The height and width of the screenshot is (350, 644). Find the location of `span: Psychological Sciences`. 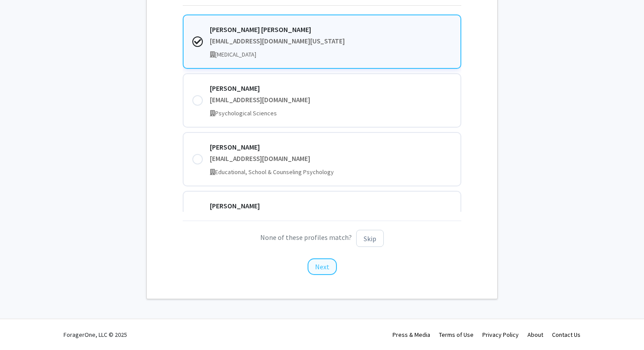

span: Psychological Sciences is located at coordinates (246, 113).